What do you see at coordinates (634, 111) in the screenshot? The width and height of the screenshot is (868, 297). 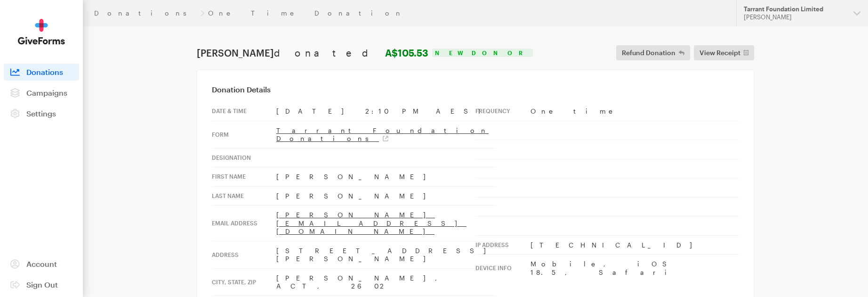 I see `td: One time` at bounding box center [634, 111].